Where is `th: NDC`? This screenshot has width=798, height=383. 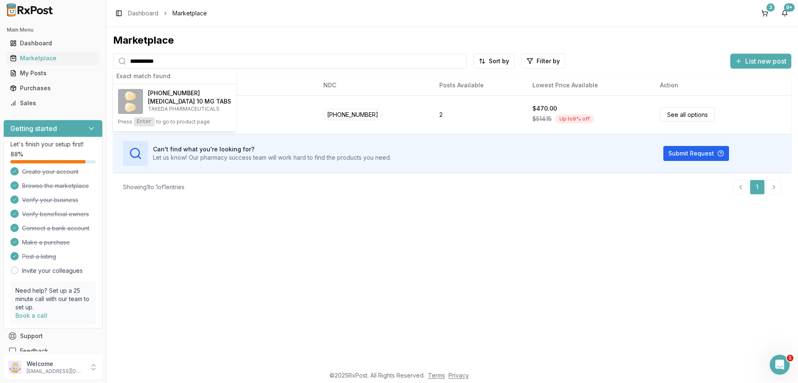 th: NDC is located at coordinates (374, 85).